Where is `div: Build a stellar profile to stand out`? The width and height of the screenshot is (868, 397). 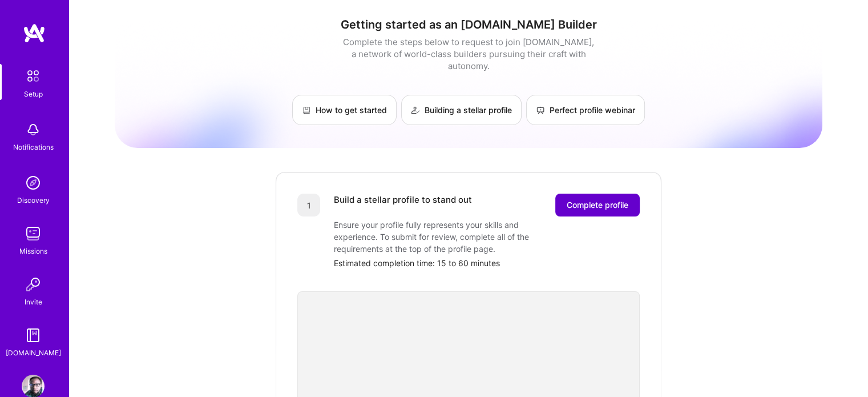 div: Build a stellar profile to stand out is located at coordinates (403, 205).